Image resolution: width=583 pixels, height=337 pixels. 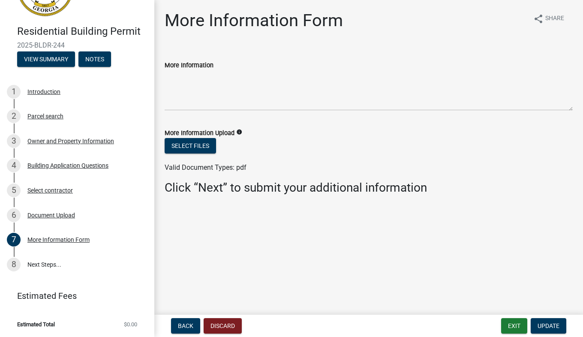 I want to click on div: Select contractor, so click(x=50, y=190).